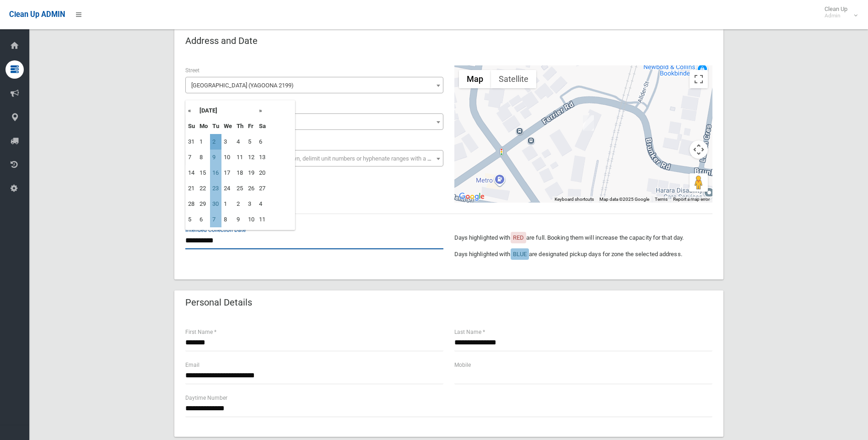 This screenshot has height=440, width=868. I want to click on td: 31, so click(191, 142).